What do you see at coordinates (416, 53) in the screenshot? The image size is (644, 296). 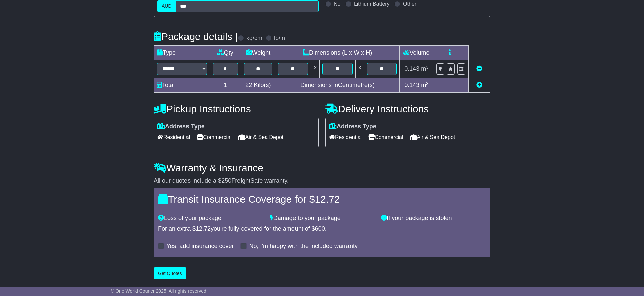 I see `td: Volume` at bounding box center [416, 53].